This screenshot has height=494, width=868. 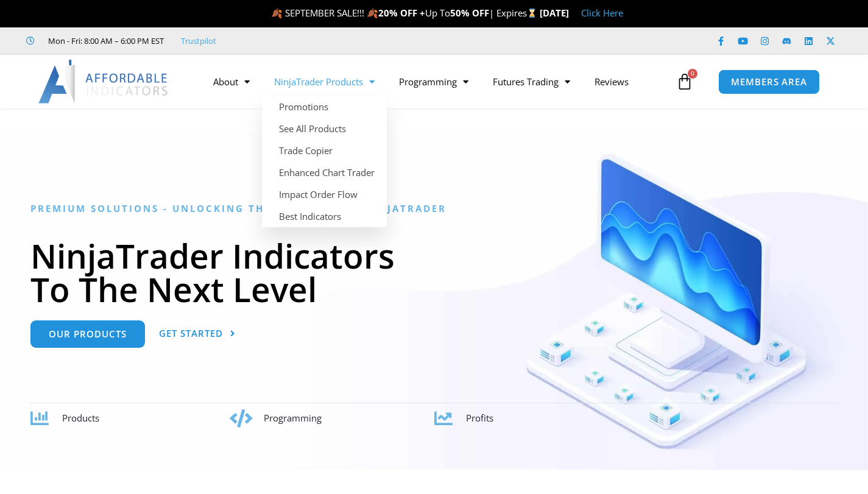 I want to click on a: Reviews, so click(x=612, y=82).